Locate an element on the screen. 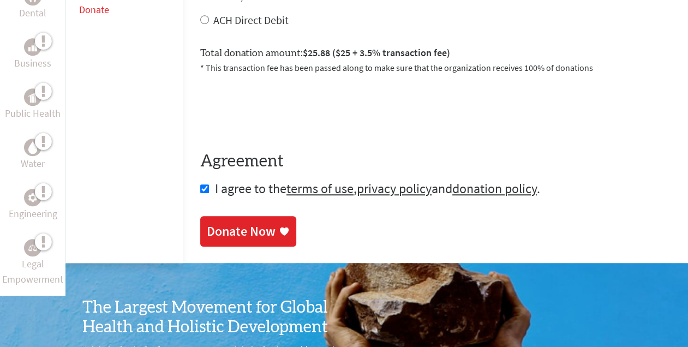 The height and width of the screenshot is (347, 688). label: ACH Direct Debit is located at coordinates (251, 20).